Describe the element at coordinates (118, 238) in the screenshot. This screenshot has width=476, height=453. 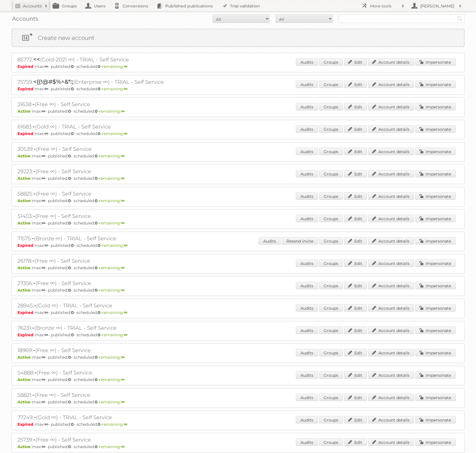
I see `h2: 71575: (Bronze ∞) - TRIAL - Self Service` at that location.